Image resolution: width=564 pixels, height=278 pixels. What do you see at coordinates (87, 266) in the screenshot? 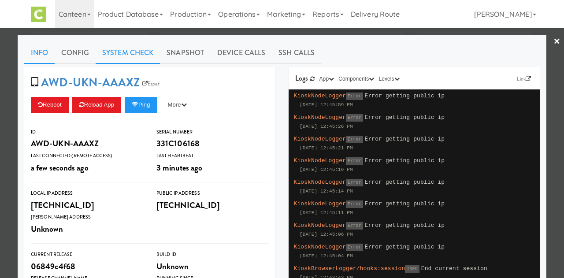
I see `div: 06849c4f68` at bounding box center [87, 266].